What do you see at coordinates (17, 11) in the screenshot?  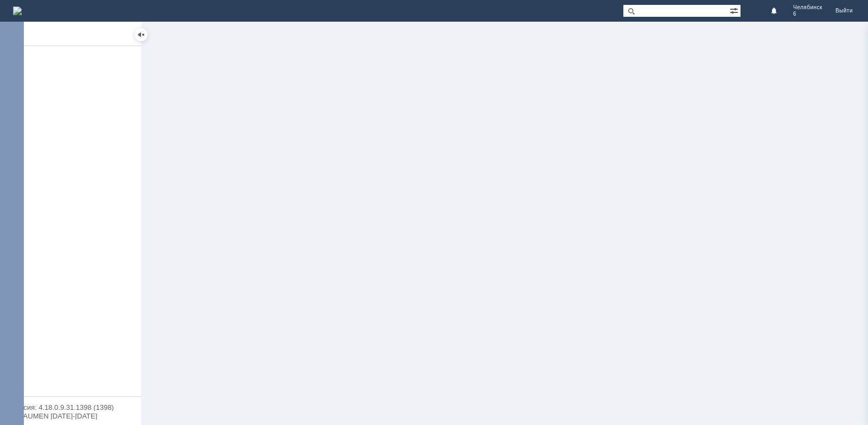 I see `img: logo` at bounding box center [17, 11].